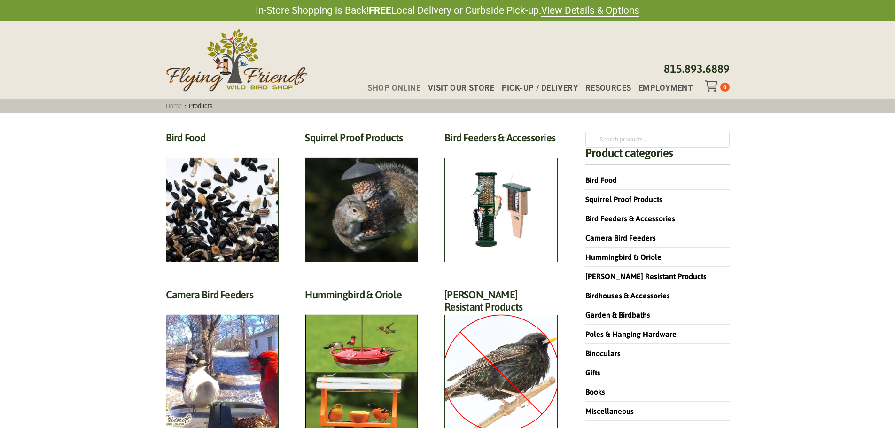 Image resolution: width=895 pixels, height=428 pixels. I want to click on a: Books, so click(595, 392).